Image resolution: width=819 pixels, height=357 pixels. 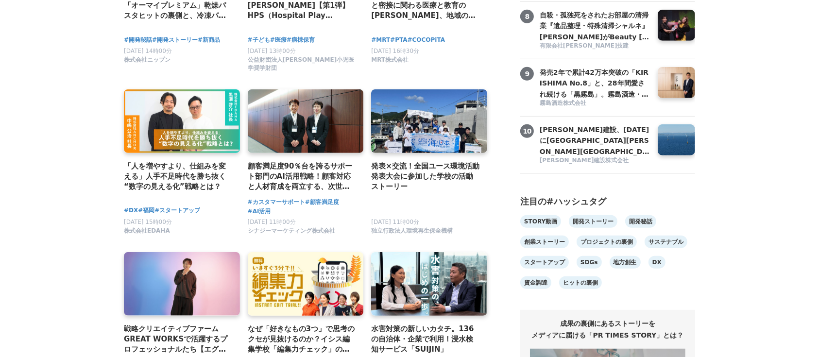 What do you see at coordinates (380, 40) in the screenshot?
I see `a: #MRT` at bounding box center [380, 40].